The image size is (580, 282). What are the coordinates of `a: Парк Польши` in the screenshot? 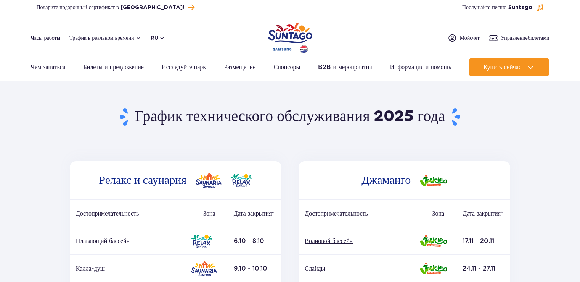 It's located at (290, 37).